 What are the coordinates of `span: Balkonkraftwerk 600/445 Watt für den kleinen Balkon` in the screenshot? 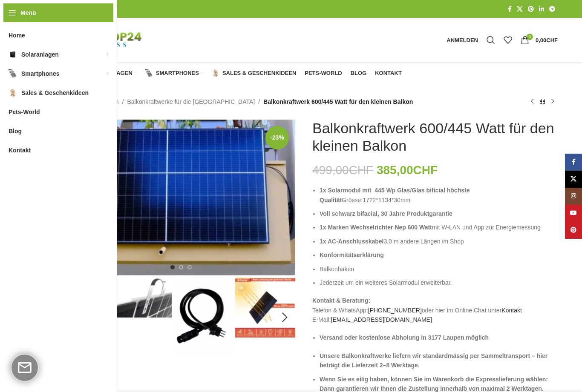 It's located at (338, 102).